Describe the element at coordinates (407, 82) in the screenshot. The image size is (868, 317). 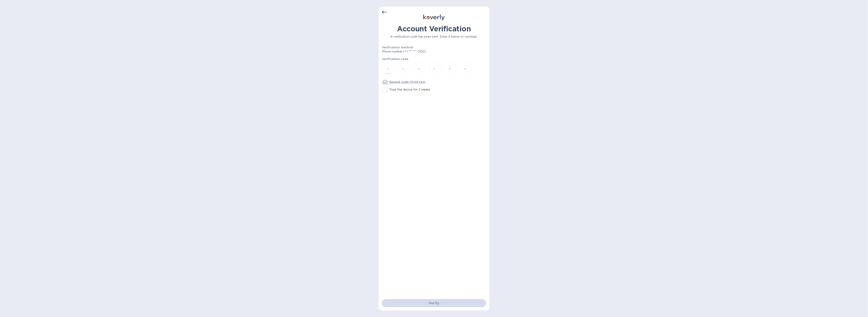
I see `u: Resend code (0:09 sec)` at that location.